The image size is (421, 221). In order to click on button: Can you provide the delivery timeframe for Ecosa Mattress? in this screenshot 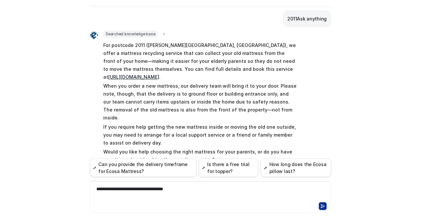, I will do `click(143, 168)`.